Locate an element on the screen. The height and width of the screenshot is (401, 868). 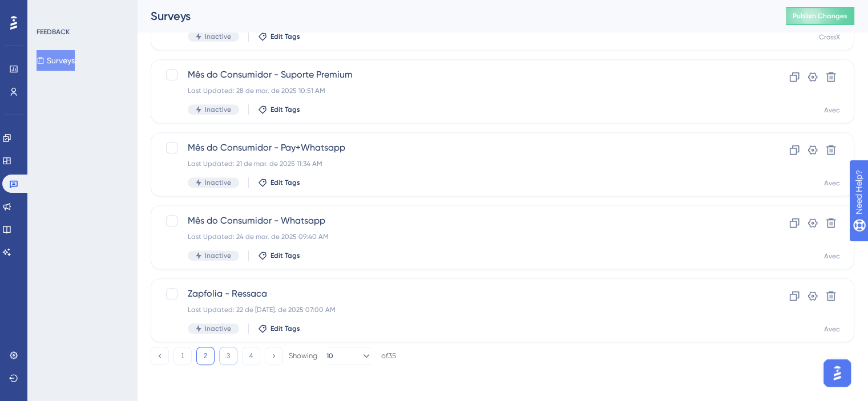
button: 1 is located at coordinates (183, 355).